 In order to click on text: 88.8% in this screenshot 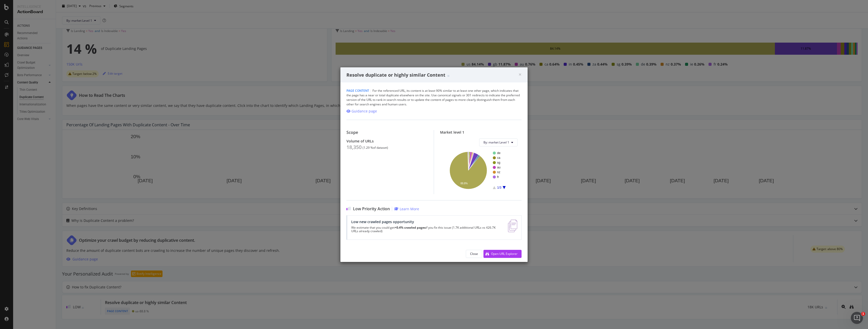, I will do `click(464, 183)`.